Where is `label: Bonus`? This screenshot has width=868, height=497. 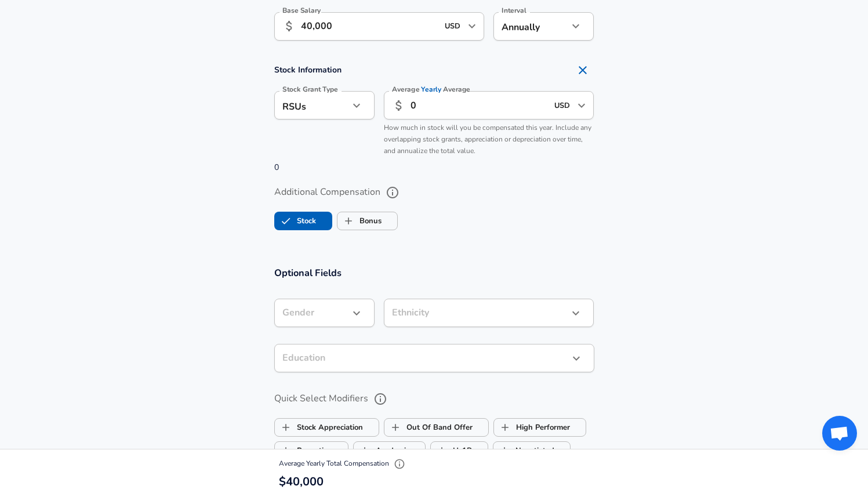
label: Bonus is located at coordinates (360, 221).